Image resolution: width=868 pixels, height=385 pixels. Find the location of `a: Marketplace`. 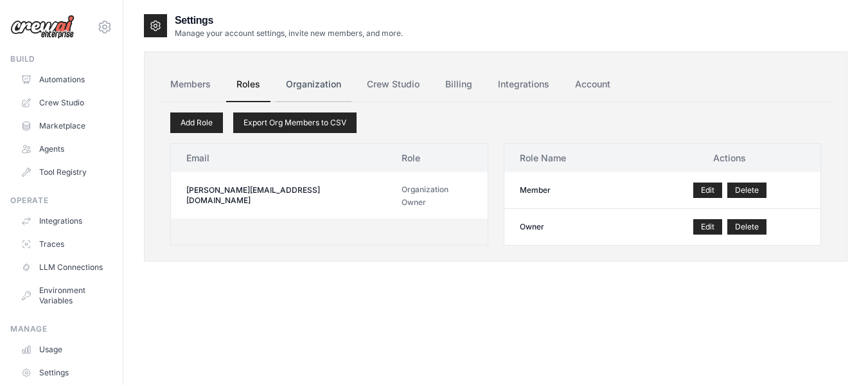

a: Marketplace is located at coordinates (64, 126).